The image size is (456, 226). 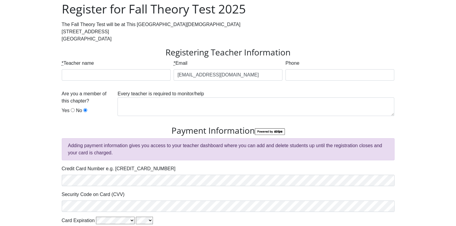 What do you see at coordinates (181, 63) in the screenshot?
I see `label: Email` at bounding box center [181, 63].